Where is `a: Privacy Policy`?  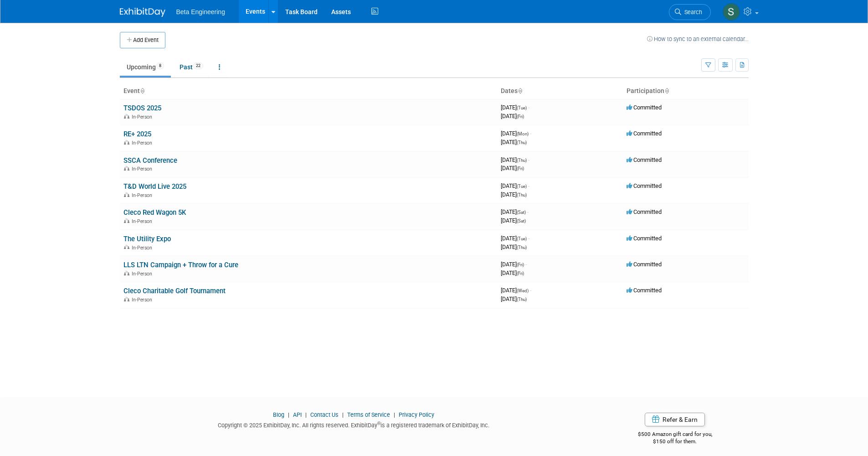 a: Privacy Policy is located at coordinates (416, 415).